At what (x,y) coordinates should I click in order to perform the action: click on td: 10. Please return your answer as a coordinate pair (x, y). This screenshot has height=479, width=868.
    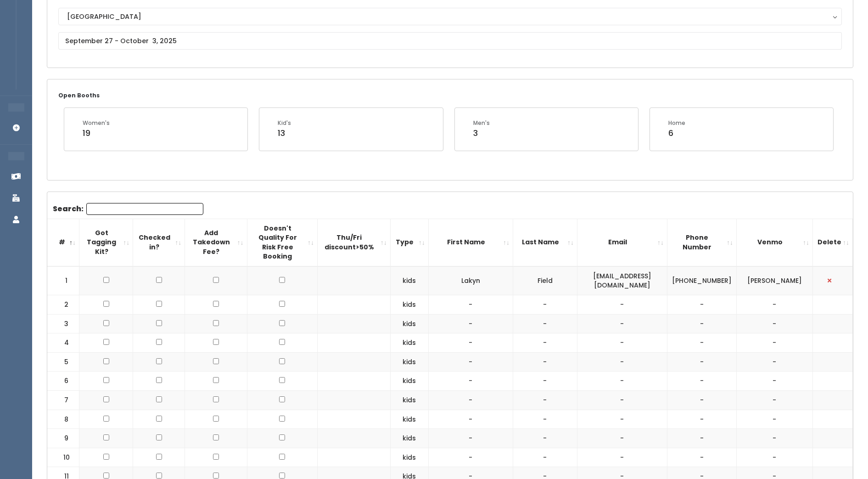
    Looking at the image, I should click on (63, 458).